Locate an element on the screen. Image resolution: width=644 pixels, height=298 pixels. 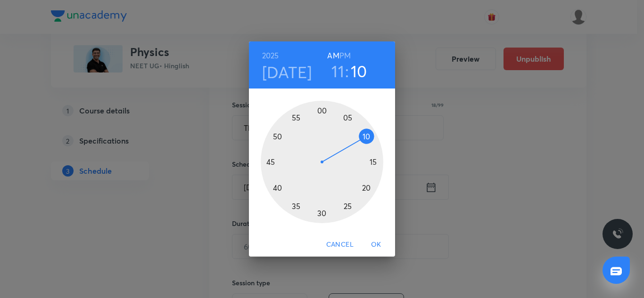
button: Cancel is located at coordinates (340, 244).